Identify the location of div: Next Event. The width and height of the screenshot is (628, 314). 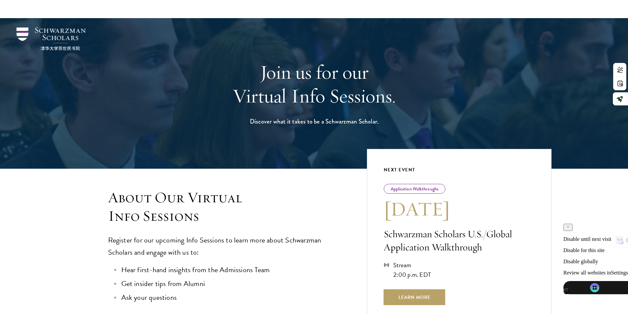
(459, 170).